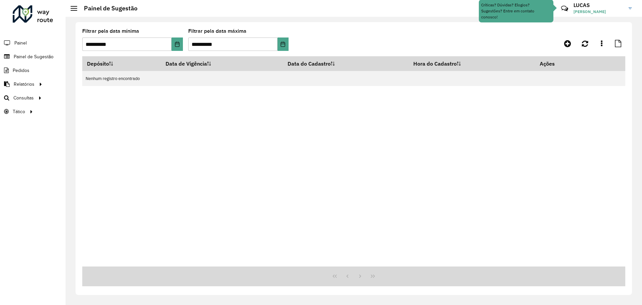 Image resolution: width=642 pixels, height=305 pixels. Describe the element at coordinates (33, 57) in the screenshot. I see `span: Painel de Sugestão` at that location.